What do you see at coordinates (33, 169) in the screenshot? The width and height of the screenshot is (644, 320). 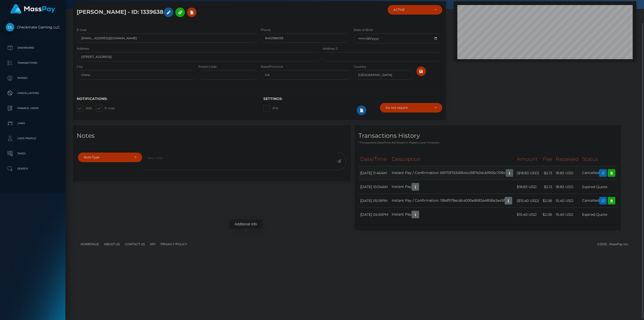 I see `p: Search` at bounding box center [33, 169].